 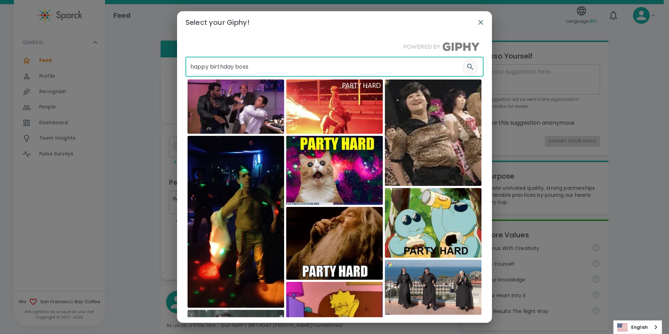 I want to click on img: lord of the rings party hard GIF, so click(x=334, y=243).